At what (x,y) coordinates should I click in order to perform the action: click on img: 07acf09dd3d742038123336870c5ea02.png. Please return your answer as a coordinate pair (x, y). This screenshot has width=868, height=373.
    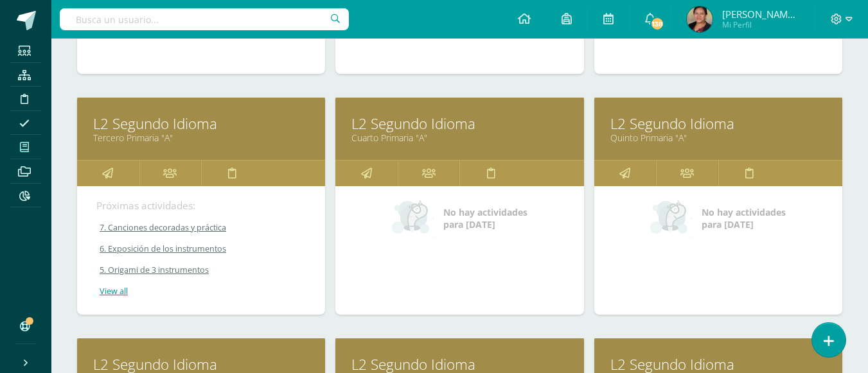
    Looking at the image, I should click on (699, 19).